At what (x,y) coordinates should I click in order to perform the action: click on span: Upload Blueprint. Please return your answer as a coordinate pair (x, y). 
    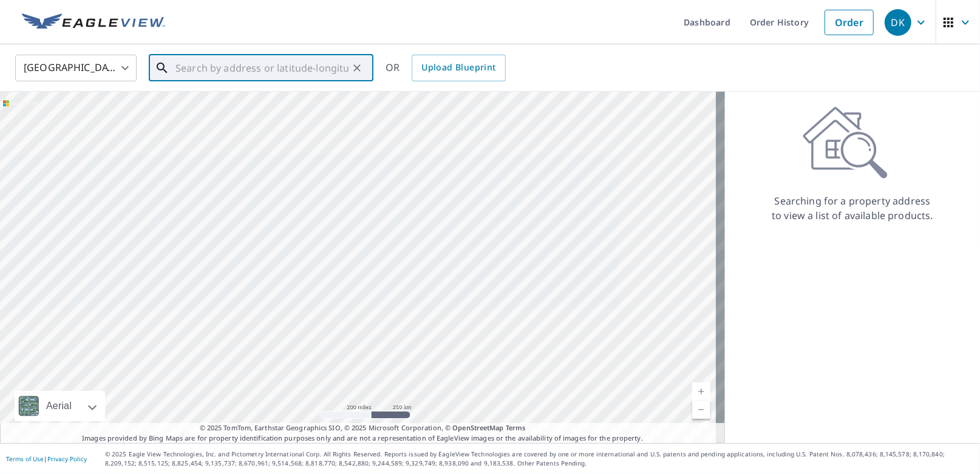
    Looking at the image, I should click on (458, 67).